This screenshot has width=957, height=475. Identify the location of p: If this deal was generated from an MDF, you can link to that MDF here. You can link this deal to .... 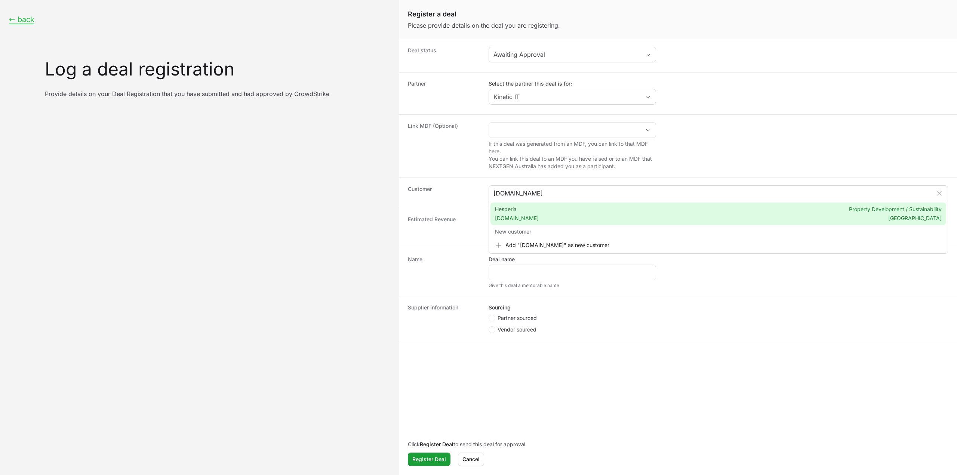
(572, 155).